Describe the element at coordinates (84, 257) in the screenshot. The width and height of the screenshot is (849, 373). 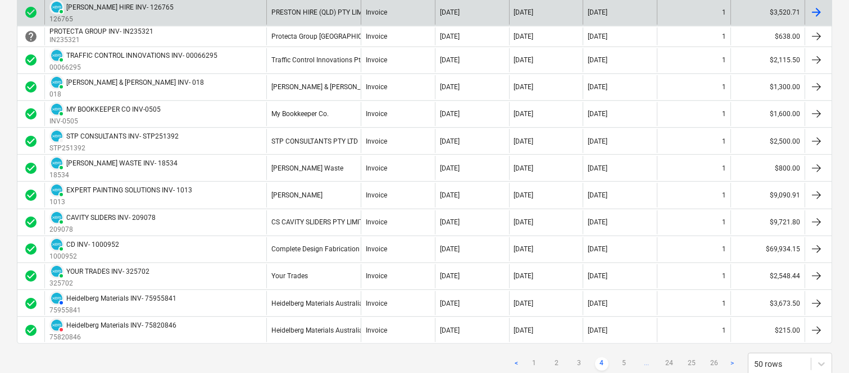
I see `p: 1000952` at that location.